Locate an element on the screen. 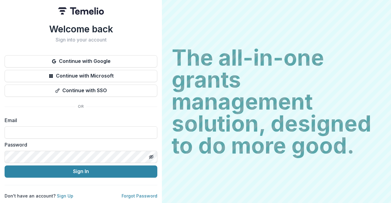  img: Temelio is located at coordinates (81, 11).